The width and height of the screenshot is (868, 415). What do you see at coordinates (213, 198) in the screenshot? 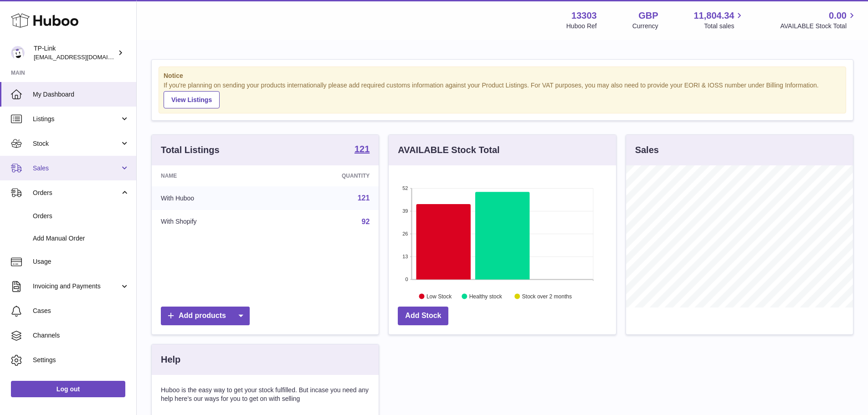
I see `td: With Huboo` at bounding box center [213, 198].